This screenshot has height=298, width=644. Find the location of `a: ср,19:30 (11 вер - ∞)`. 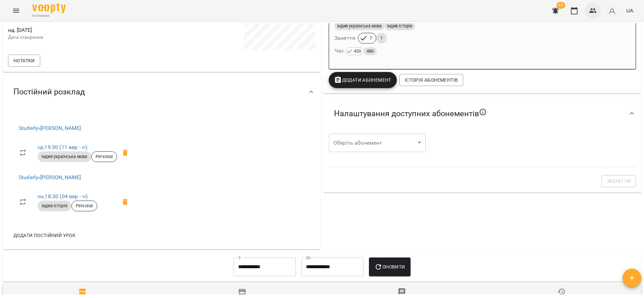

a: ср,19:30 (11 вер - ∞) is located at coordinates (62, 147).